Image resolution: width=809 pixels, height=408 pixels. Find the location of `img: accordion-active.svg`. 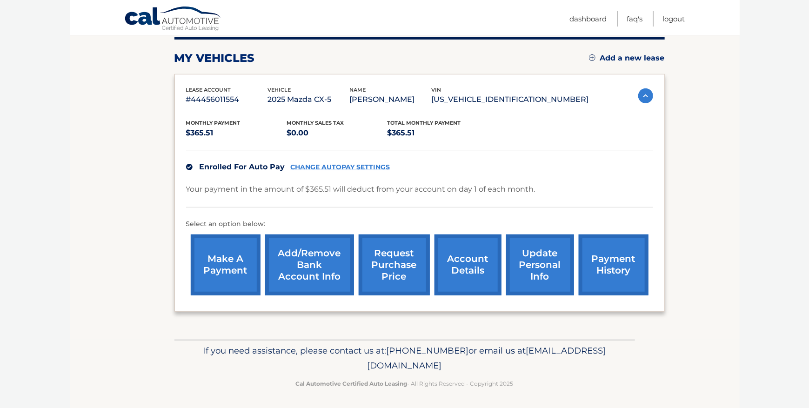

img: accordion-active.svg is located at coordinates (646, 96).